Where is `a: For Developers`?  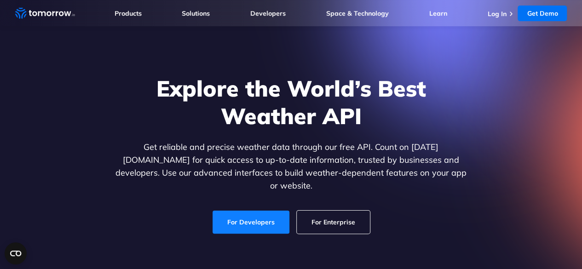
a: For Developers is located at coordinates (251, 222).